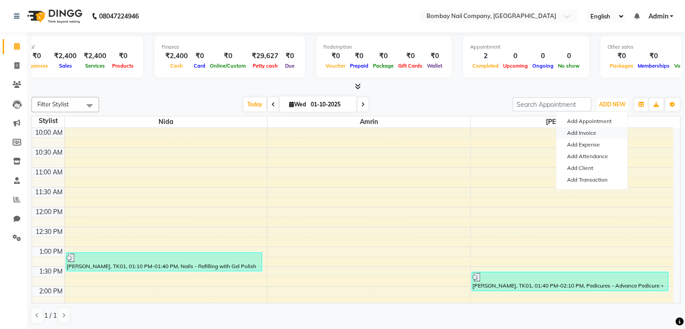 The width and height of the screenshot is (685, 329). Describe the element at coordinates (592, 133) in the screenshot. I see `a: Add Invoice` at that location.